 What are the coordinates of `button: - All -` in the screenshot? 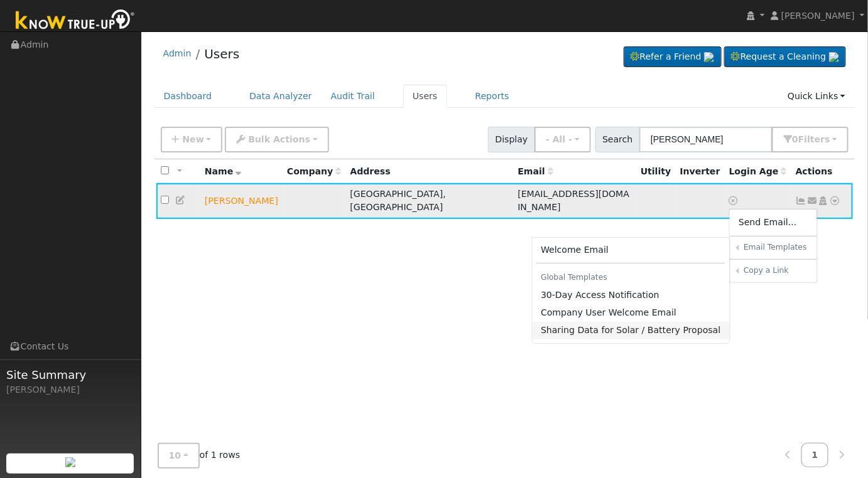 It's located at (562, 139).